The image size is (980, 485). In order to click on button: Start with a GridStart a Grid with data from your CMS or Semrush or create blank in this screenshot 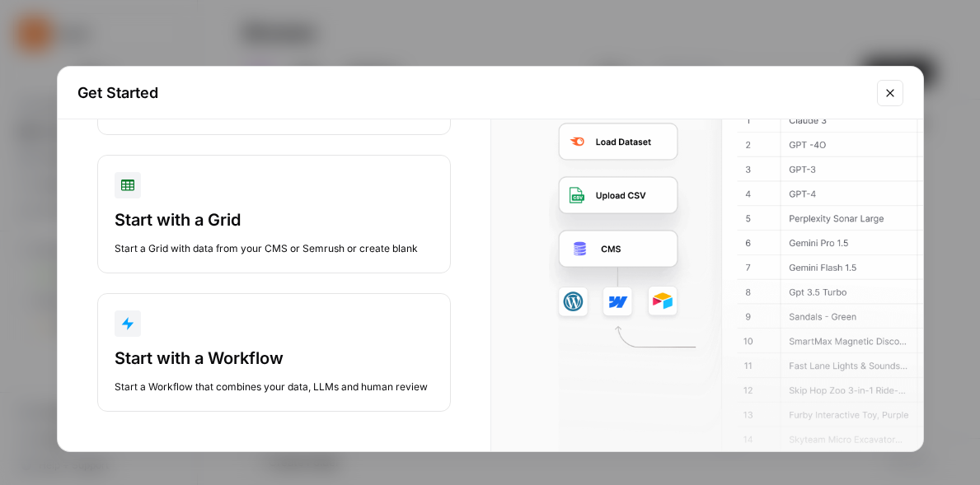, I will do `click(274, 214)`.